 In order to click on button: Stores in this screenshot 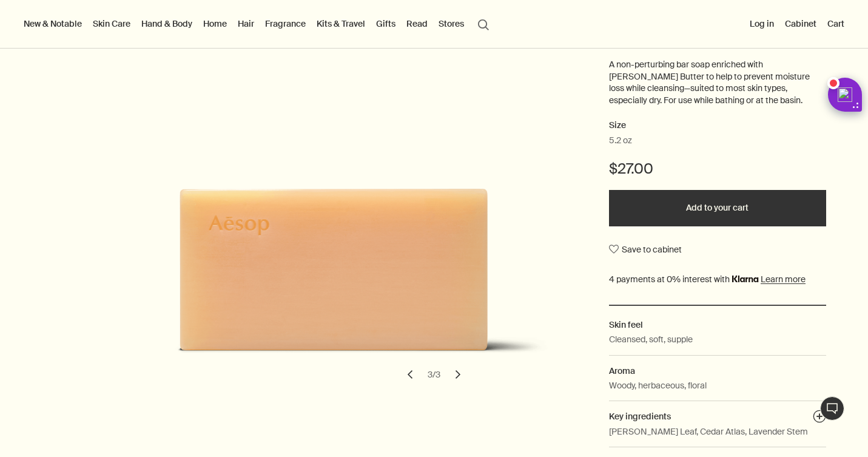, I will do `click(451, 24)`.